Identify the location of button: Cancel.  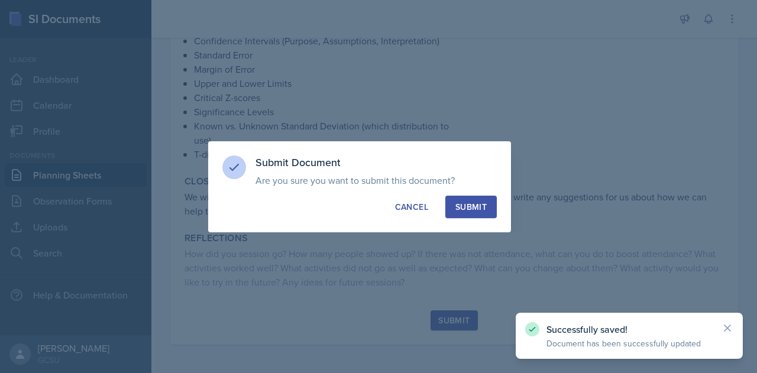
(412, 207).